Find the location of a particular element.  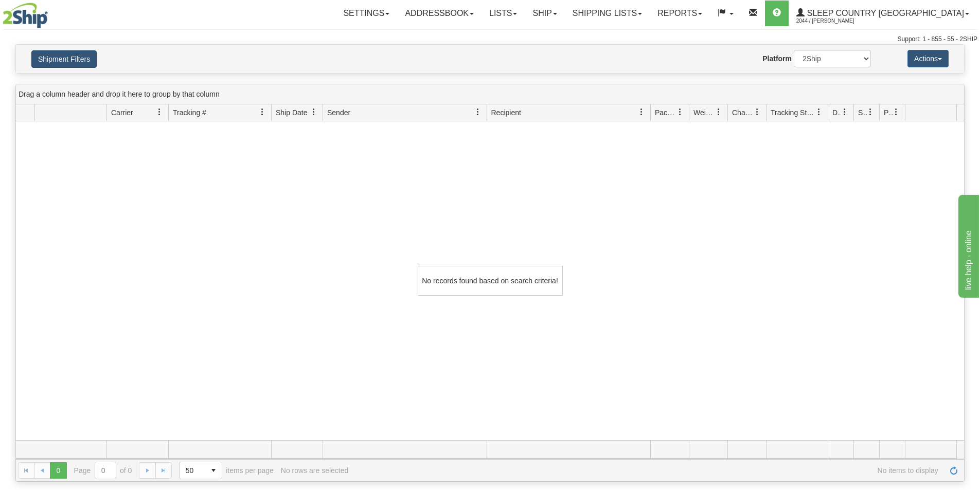

a: Addressbook is located at coordinates (439, 13).